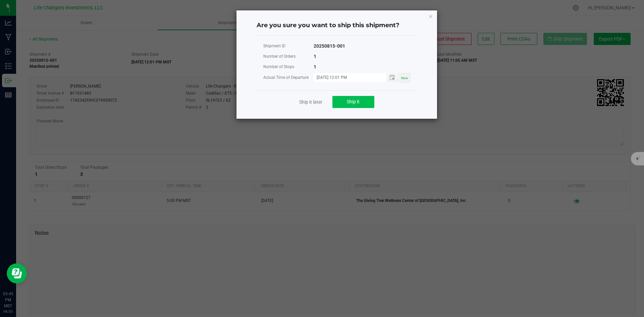  Describe the element at coordinates (289, 56) in the screenshot. I see `div: Number of Orders` at that location.